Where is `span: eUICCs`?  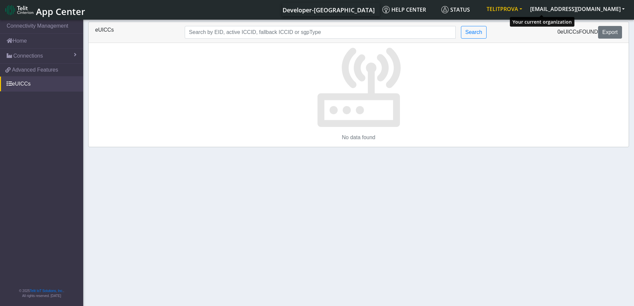
span: eUICCs is located at coordinates (569, 32).